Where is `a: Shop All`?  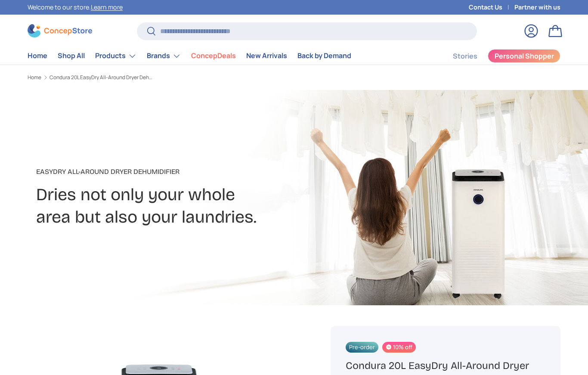 a: Shop All is located at coordinates (71, 55).